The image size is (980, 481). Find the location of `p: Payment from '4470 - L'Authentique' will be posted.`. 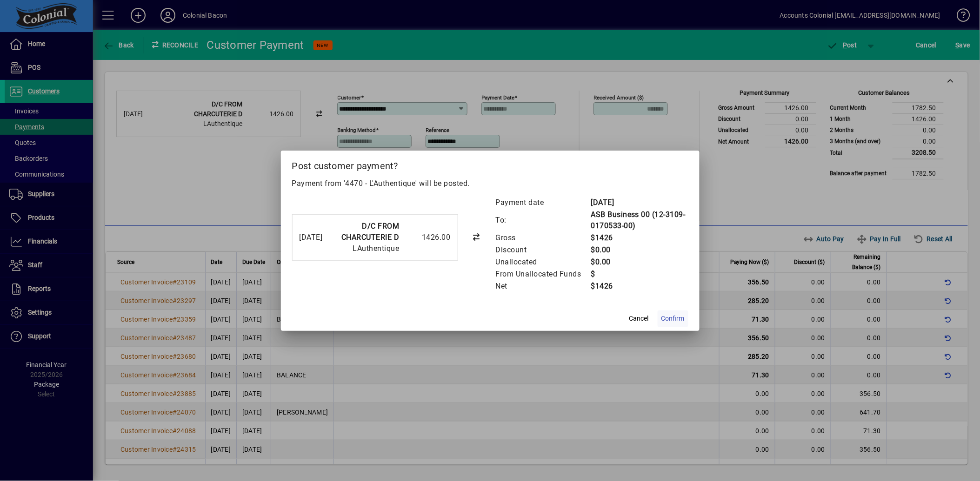

p: Payment from '4470 - L'Authentique' will be posted. is located at coordinates (490, 184).